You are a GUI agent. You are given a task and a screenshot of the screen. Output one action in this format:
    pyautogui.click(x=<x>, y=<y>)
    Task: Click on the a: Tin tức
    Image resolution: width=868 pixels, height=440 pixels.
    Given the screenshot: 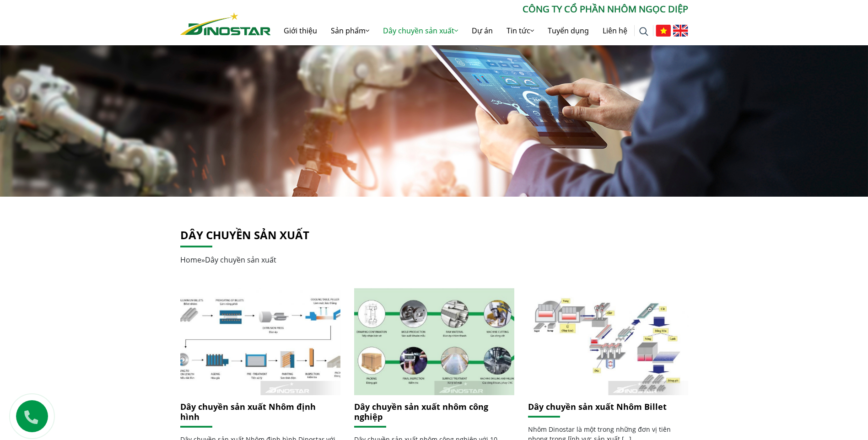 What is the action you would take?
    pyautogui.click(x=520, y=31)
    